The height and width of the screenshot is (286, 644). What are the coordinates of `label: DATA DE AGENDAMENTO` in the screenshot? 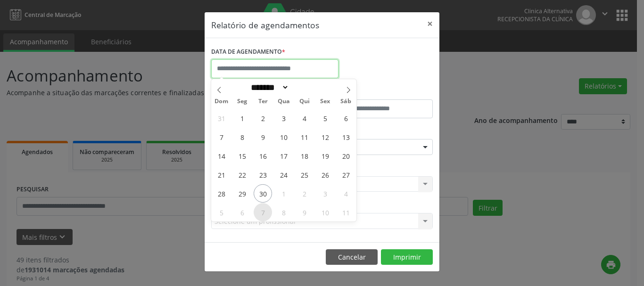 It's located at (248, 52).